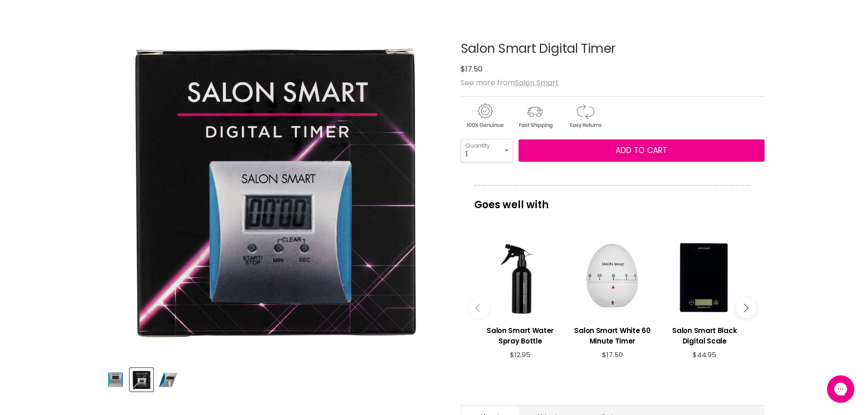 The height and width of the screenshot is (415, 868). What do you see at coordinates (612, 335) in the screenshot?
I see `h3: Salon Smart White 60 Minute Timer` at bounding box center [612, 335].